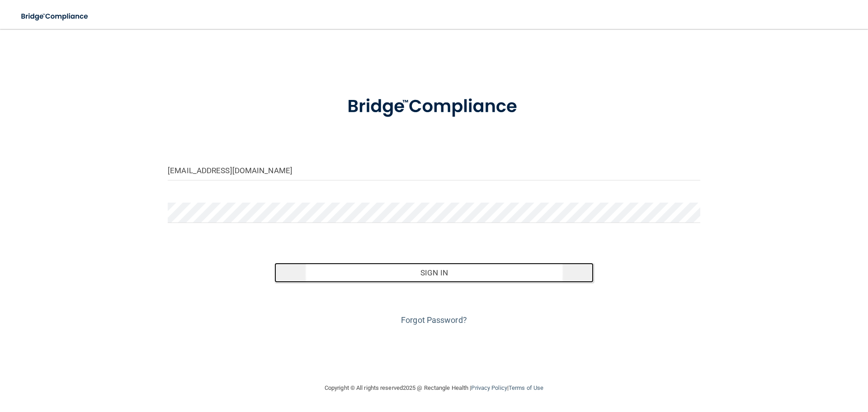  Describe the element at coordinates (434, 273) in the screenshot. I see `button: Sign In` at that location.